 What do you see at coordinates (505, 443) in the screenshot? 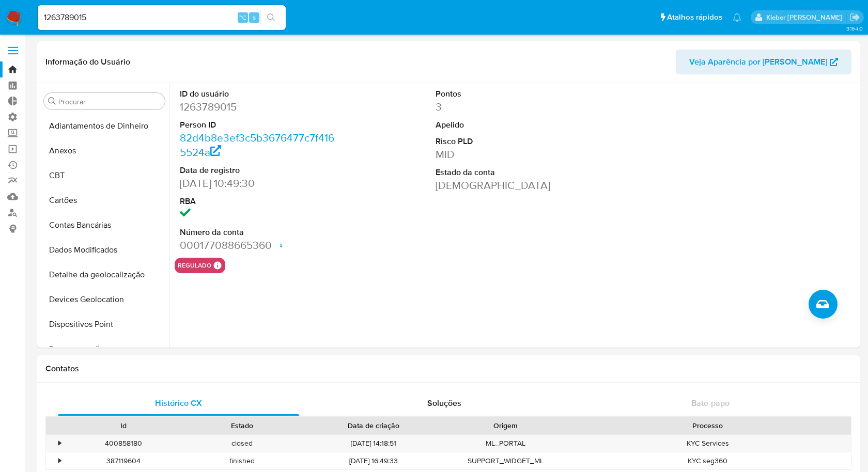
I see `div: ML_PORTAL` at bounding box center [505, 443].